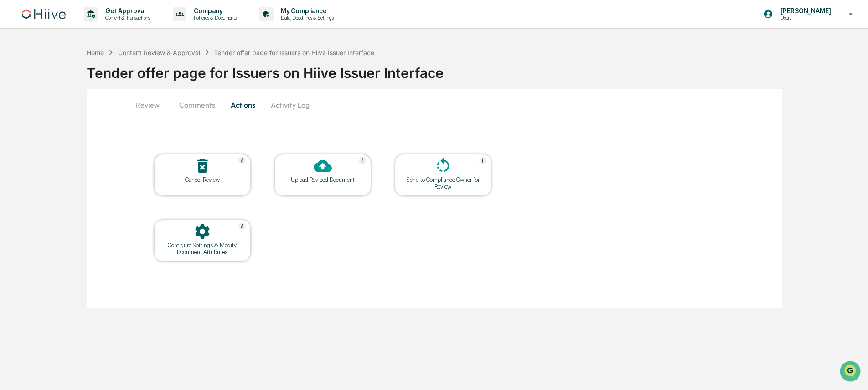 The width and height of the screenshot is (868, 390). Describe the element at coordinates (804, 18) in the screenshot. I see `p: Users` at that location.